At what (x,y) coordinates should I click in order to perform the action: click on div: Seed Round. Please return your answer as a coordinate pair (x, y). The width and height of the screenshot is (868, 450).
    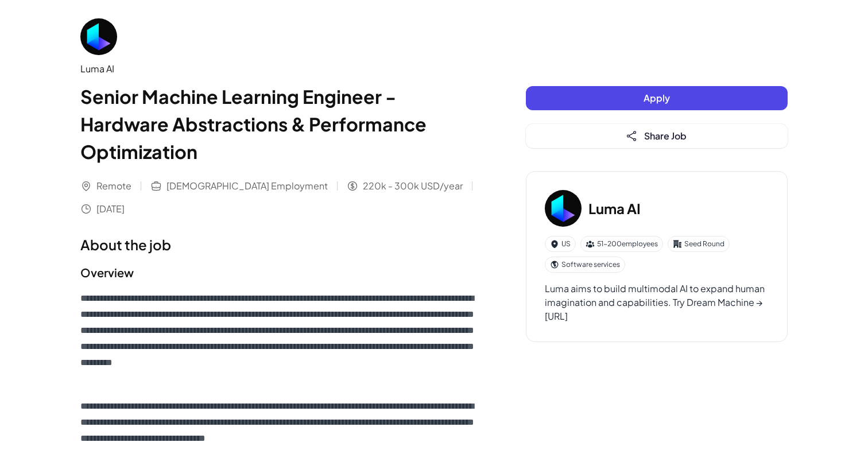
    Looking at the image, I should click on (699, 244).